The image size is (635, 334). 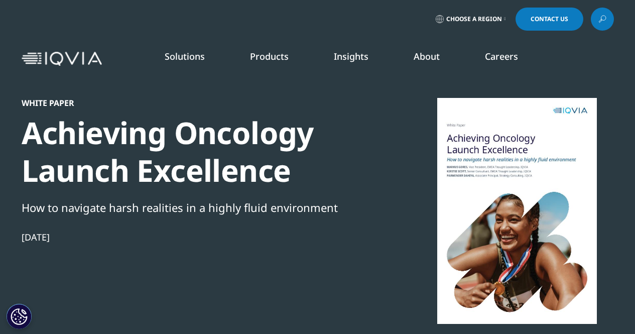 I want to click on a: Contact Us, so click(x=549, y=19).